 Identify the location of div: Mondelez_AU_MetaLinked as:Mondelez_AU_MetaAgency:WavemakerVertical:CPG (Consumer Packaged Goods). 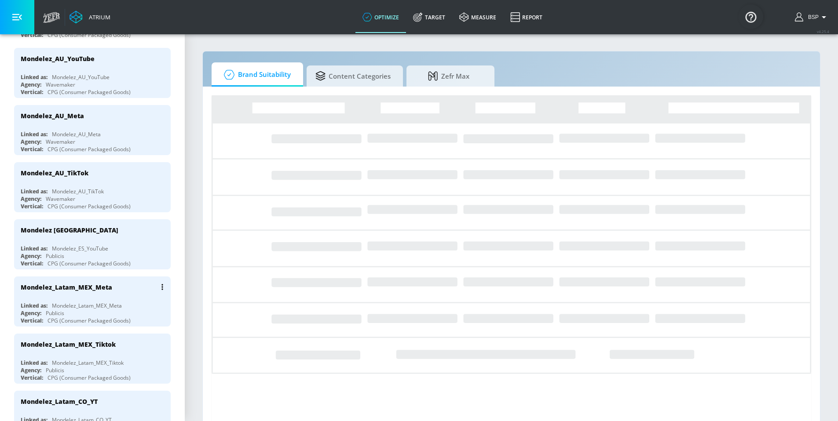
(92, 130).